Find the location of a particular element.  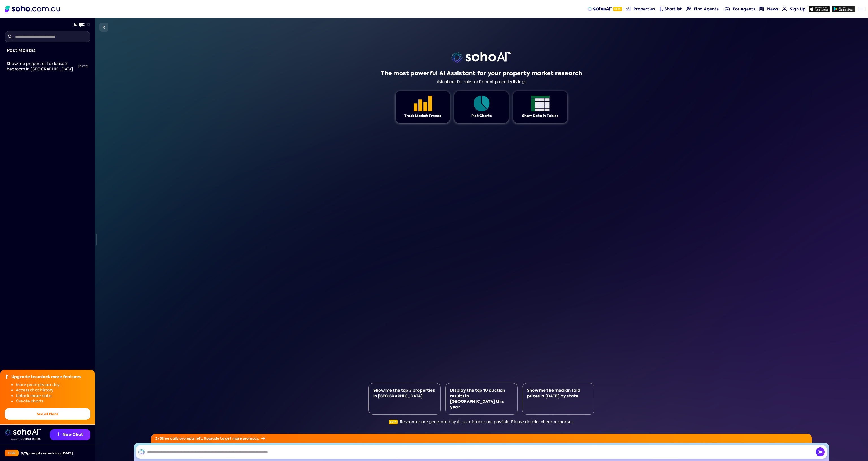

img: Sidebar toggle icon is located at coordinates (104, 27).